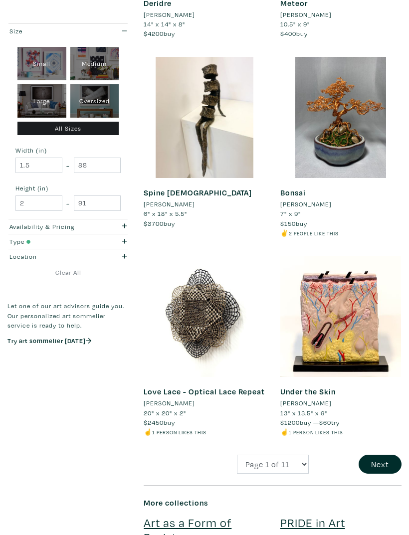 The image size is (409, 535). I want to click on div: Size, so click(51, 31).